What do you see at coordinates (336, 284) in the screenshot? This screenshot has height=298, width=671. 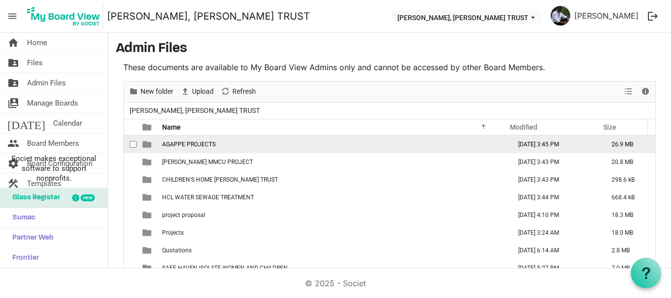 I see `a: © 2025 - Societ` at bounding box center [336, 284].